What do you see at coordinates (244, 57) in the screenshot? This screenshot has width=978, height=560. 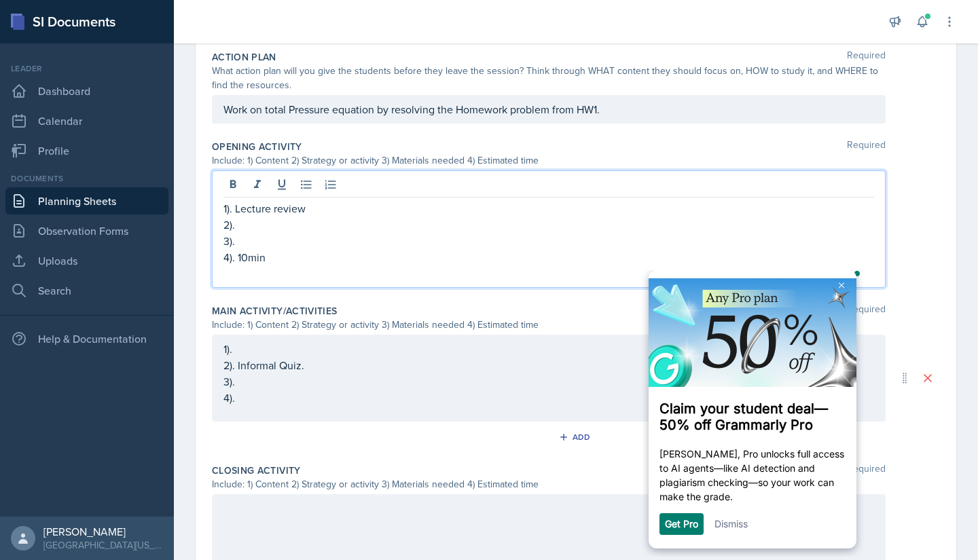 I see `label: Action Plan` at bounding box center [244, 57].